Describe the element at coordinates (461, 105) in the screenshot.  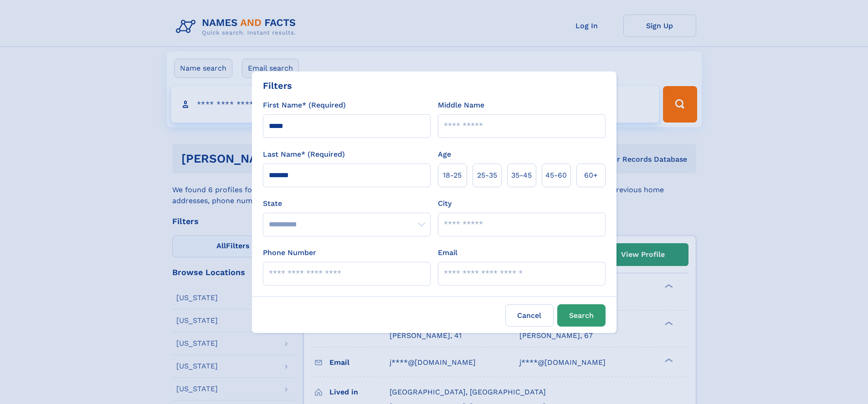
I see `label: Middle Name` at that location.